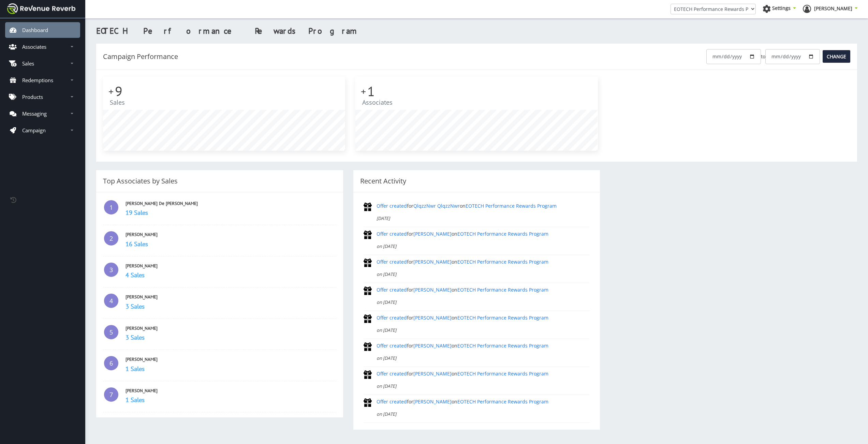 The image size is (868, 444). I want to click on a: Messaging, so click(43, 114).